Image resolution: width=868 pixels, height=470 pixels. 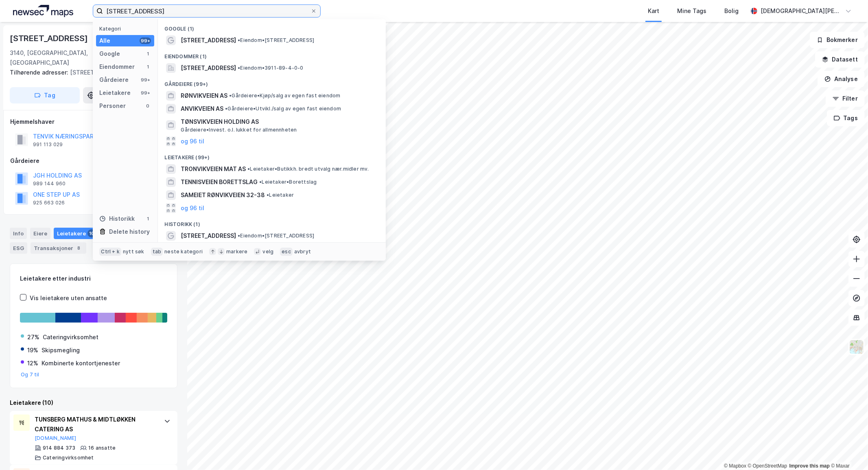 What do you see at coordinates (133, 252) in the screenshot?
I see `div: nytt søk` at bounding box center [133, 252].